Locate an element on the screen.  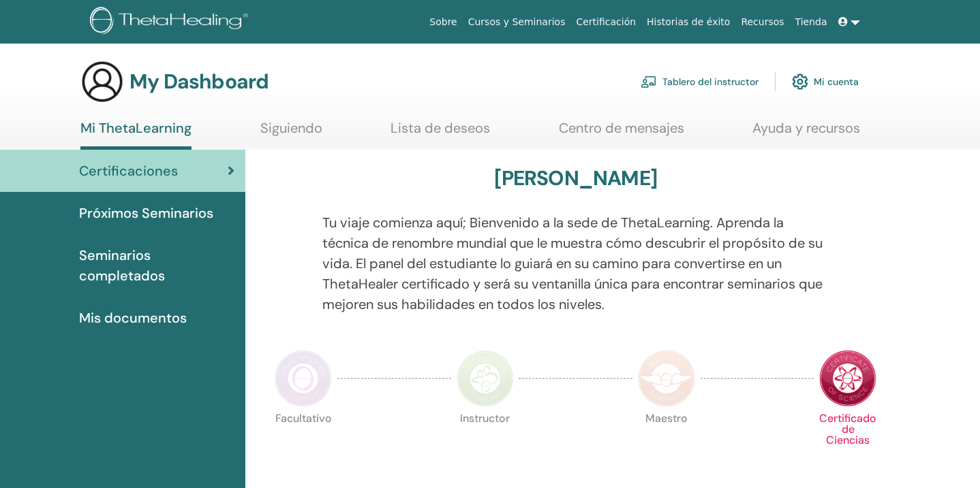
a: Tablero del instructor is located at coordinates (699, 82).